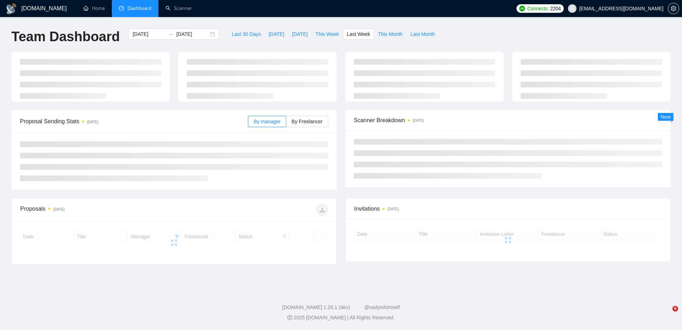  I want to click on a: searchScanner, so click(179, 8).